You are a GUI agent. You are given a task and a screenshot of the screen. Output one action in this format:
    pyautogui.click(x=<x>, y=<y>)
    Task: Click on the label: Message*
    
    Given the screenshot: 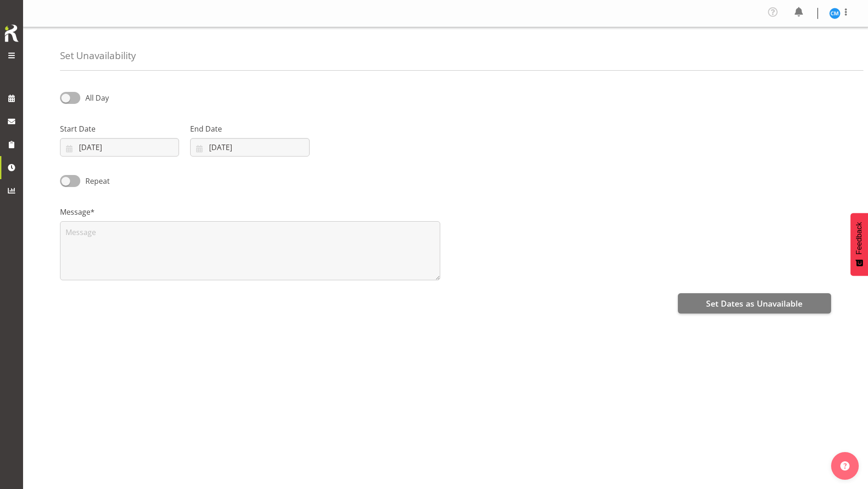 What is the action you would take?
    pyautogui.click(x=250, y=212)
    